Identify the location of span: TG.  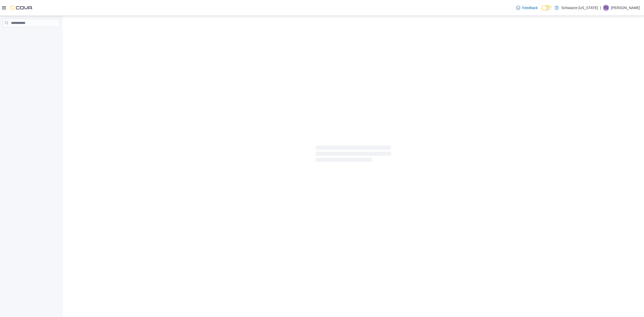
(606, 8).